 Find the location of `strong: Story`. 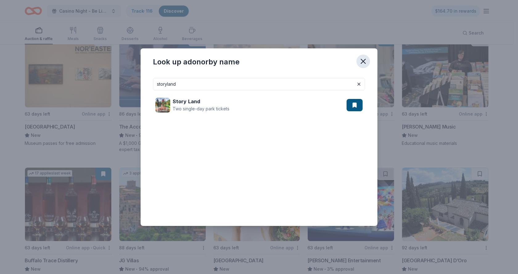

strong: Story is located at coordinates (180, 101).